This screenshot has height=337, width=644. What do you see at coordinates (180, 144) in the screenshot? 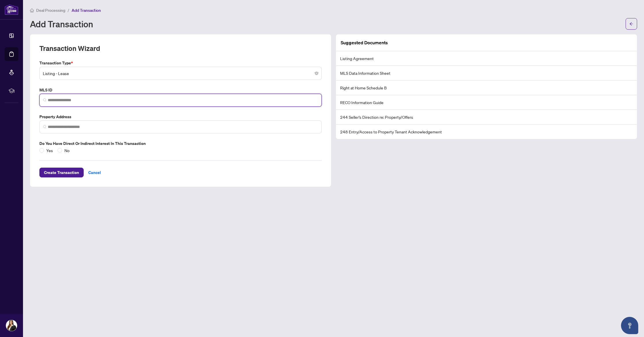
I see `label: Do you have direct or indirect interest in this transaction` at bounding box center [180, 144].